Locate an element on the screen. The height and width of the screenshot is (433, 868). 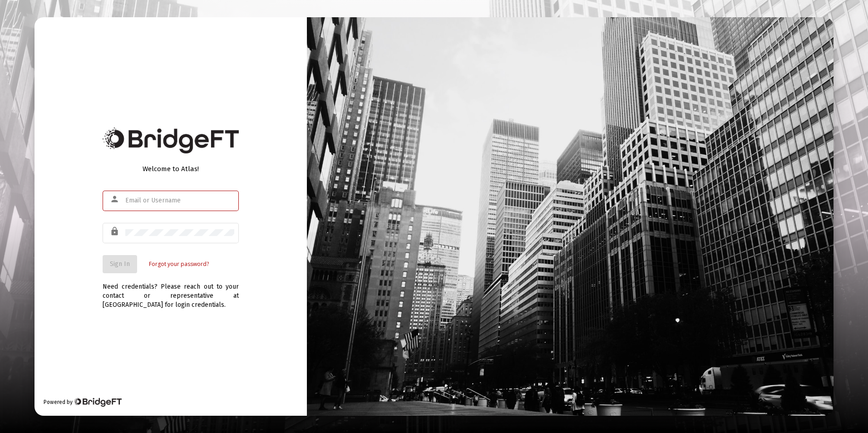
div: Powered by is located at coordinates (82, 402).